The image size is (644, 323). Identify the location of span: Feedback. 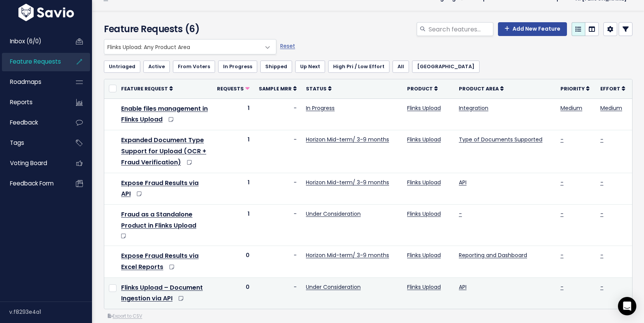
(24, 122).